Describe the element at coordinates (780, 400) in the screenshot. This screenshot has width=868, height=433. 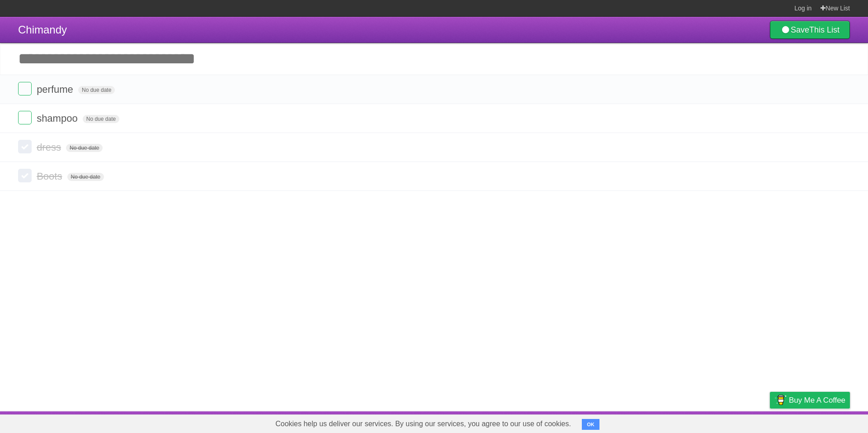
I see `img: Buy me a coffee` at that location.